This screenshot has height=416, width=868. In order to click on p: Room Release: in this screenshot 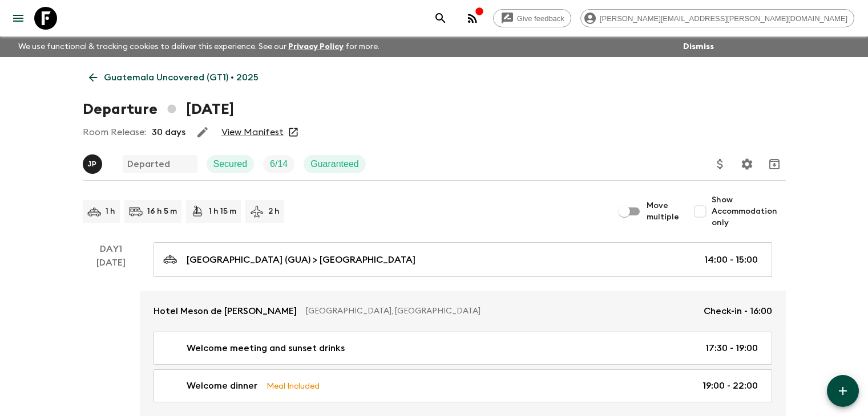, I will do `click(114, 132)`.